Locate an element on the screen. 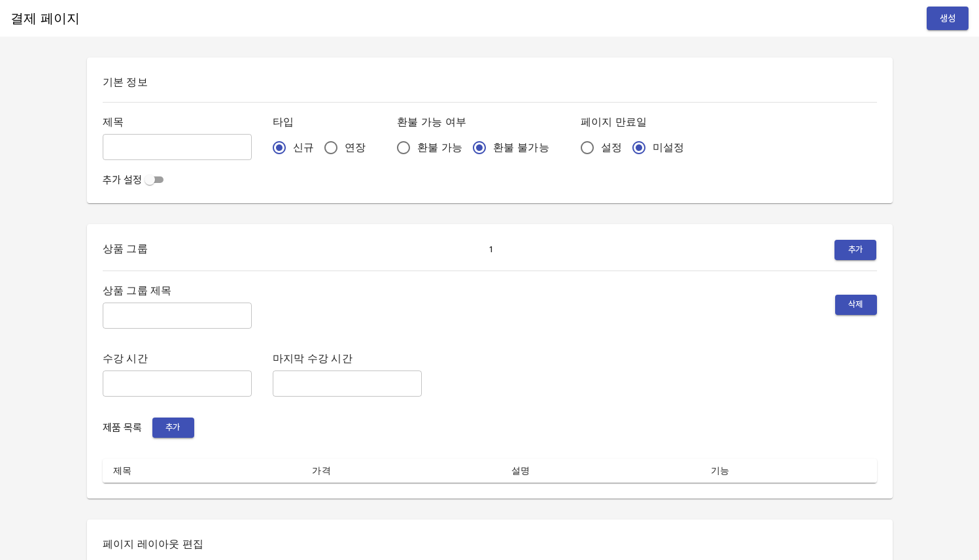  span: 미설정 is located at coordinates (668, 147).